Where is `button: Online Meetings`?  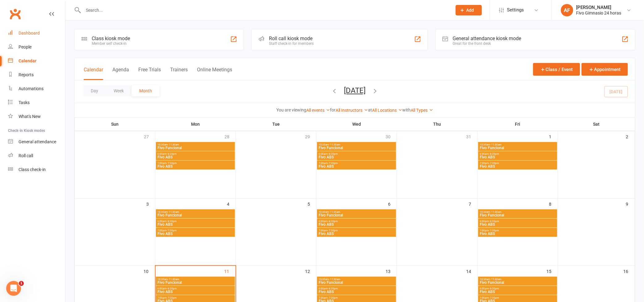 button: Online Meetings is located at coordinates (215, 73).